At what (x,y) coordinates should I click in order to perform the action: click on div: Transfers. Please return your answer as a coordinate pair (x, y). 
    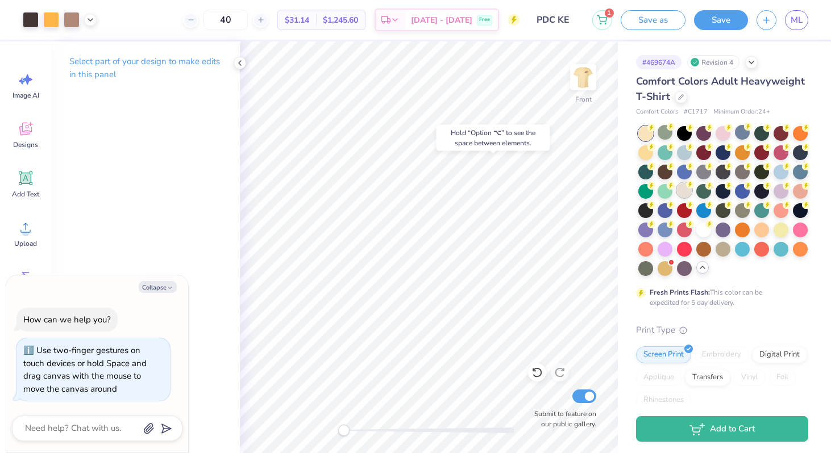
    Looking at the image, I should click on (707, 378).